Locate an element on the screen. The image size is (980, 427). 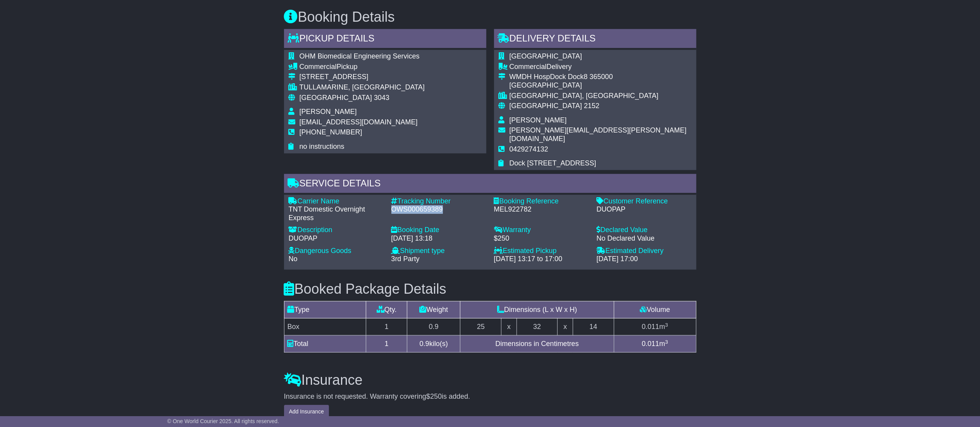
h3: Insurance is located at coordinates (490, 380).